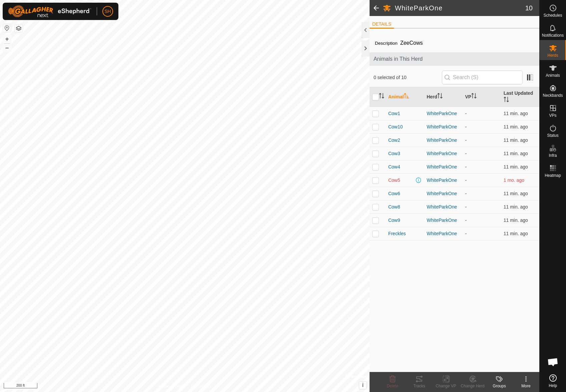 The height and width of the screenshot is (392, 566). I want to click on span: ZeeCows, so click(411, 42).